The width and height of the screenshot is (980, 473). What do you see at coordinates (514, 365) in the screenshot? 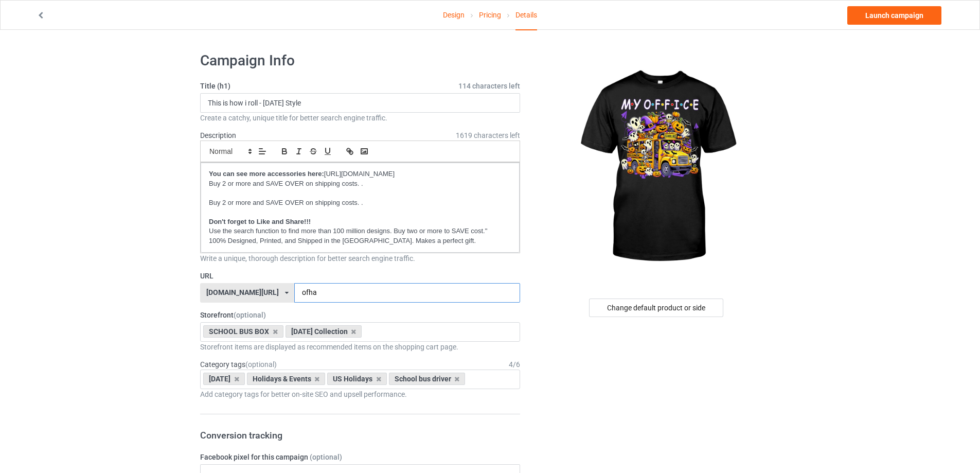
I see `div: 4 / 6` at bounding box center [514, 365].